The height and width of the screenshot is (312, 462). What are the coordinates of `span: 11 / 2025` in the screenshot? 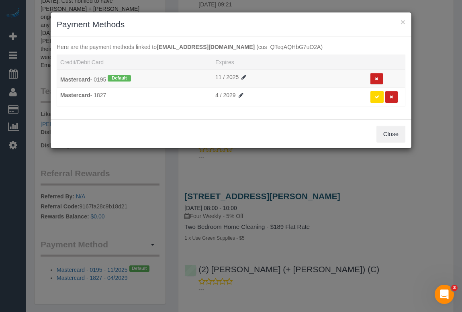 It's located at (232, 77).